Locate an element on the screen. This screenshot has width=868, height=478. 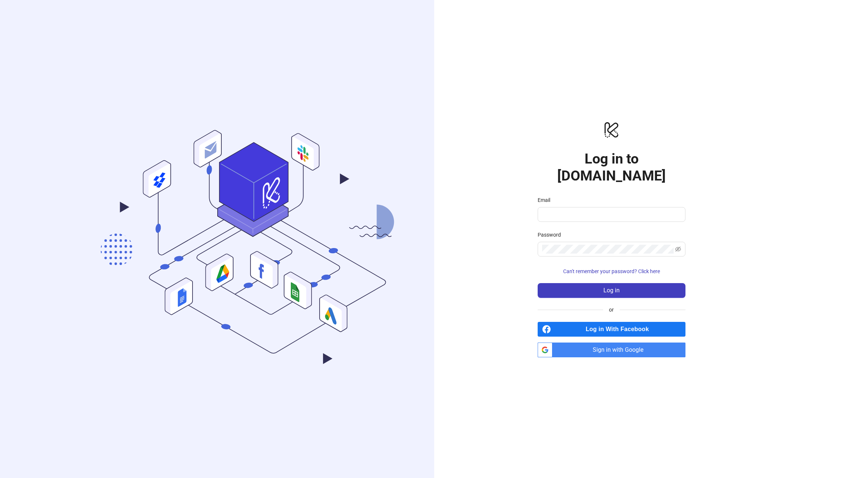
a: Sign in with Google is located at coordinates (611, 350).